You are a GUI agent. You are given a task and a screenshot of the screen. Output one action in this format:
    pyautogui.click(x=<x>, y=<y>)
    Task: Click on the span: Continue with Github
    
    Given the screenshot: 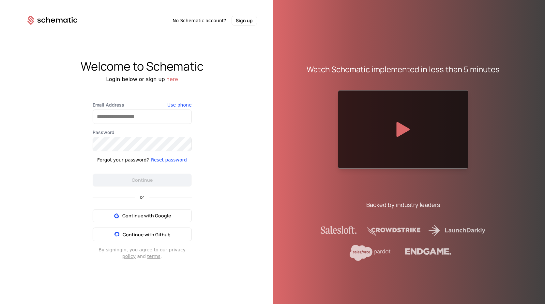 What is the action you would take?
    pyautogui.click(x=147, y=234)
    